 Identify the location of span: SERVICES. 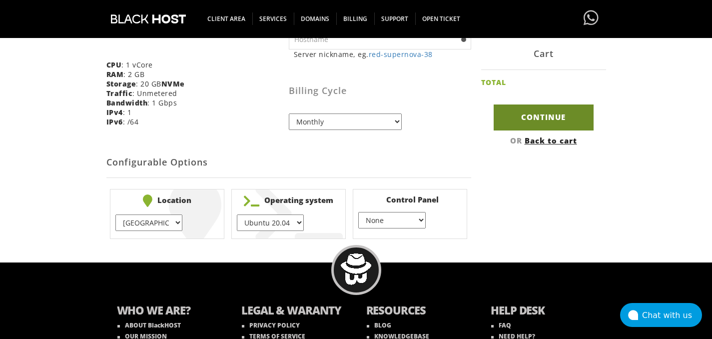
(273, 18).